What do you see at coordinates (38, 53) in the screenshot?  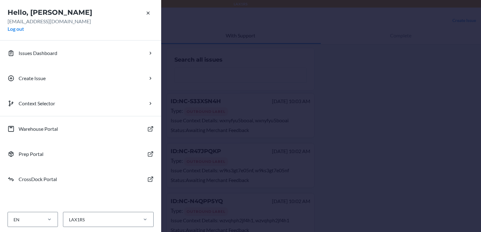 I see `p: Issues Dashboard` at bounding box center [38, 53].